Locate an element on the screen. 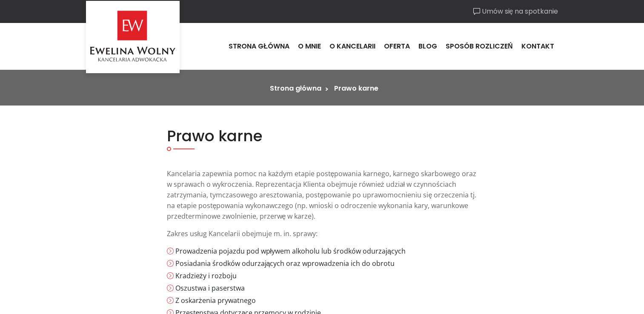  p: Zakres usług Kancelarii obejmuje m. in. sprawy: is located at coordinates (322, 234).